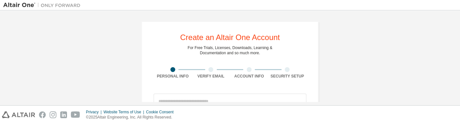 Image resolution: width=460 pixels, height=124 pixels. I want to click on div: Verify Email, so click(211, 76).